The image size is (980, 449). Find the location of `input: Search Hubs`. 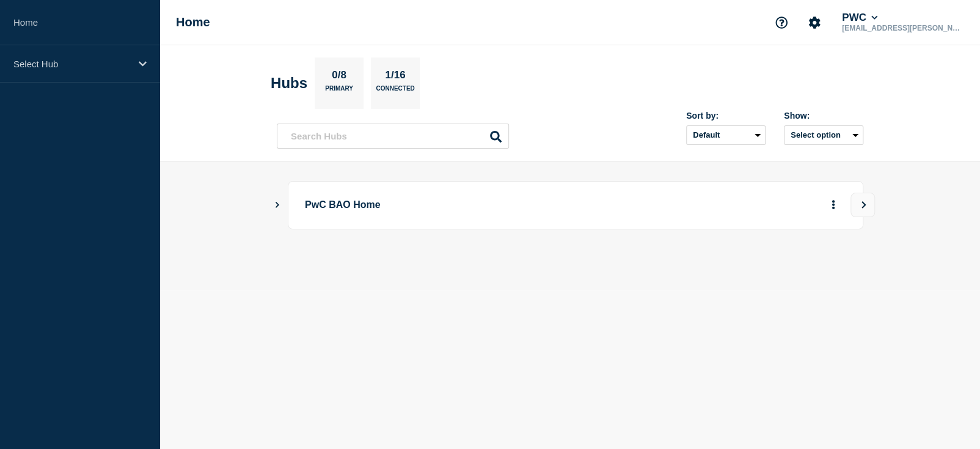

input: Search Hubs is located at coordinates (393, 136).